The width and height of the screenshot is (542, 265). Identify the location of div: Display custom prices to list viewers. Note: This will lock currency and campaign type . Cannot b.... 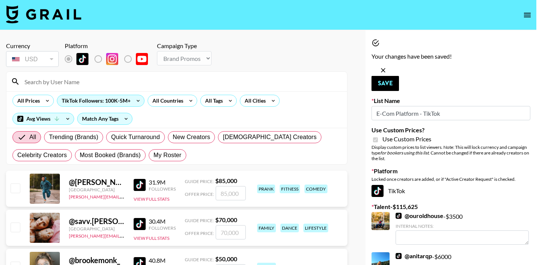
(451, 153).